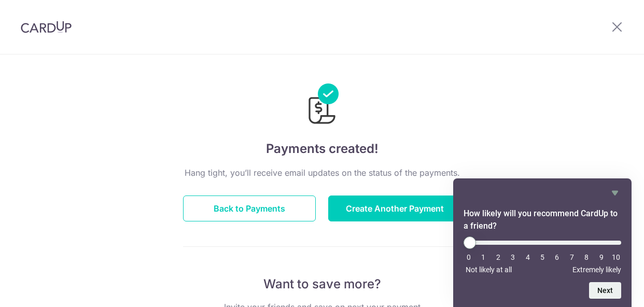 This screenshot has height=307, width=644. Describe the element at coordinates (46, 27) in the screenshot. I see `img: CardUp` at that location.